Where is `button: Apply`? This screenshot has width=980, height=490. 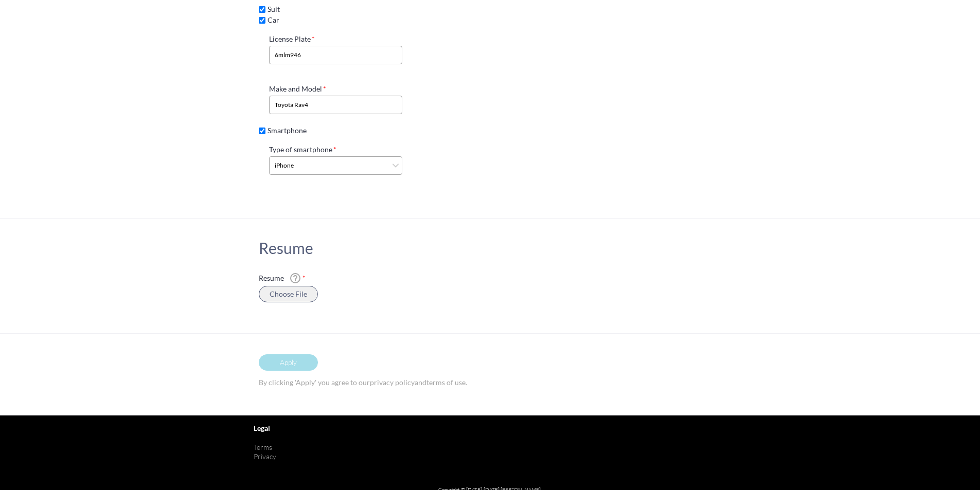 button: Apply is located at coordinates (288, 363).